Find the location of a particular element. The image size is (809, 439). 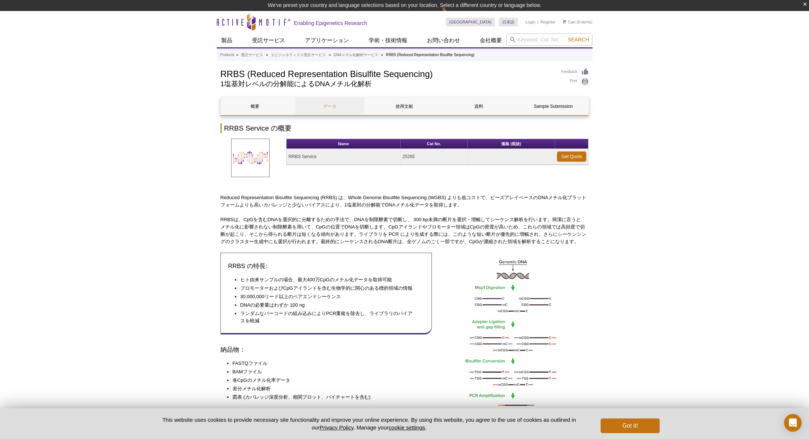

a: Privacy Policy is located at coordinates (336, 427).